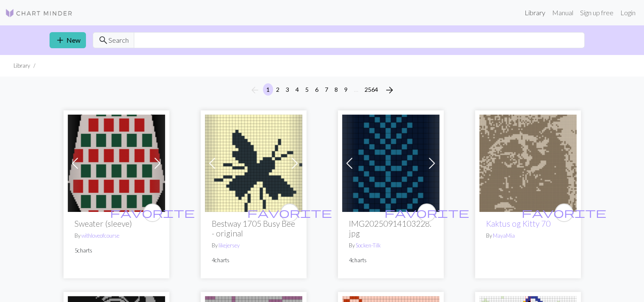  What do you see at coordinates (119, 40) in the screenshot?
I see `span: Search` at bounding box center [119, 40].